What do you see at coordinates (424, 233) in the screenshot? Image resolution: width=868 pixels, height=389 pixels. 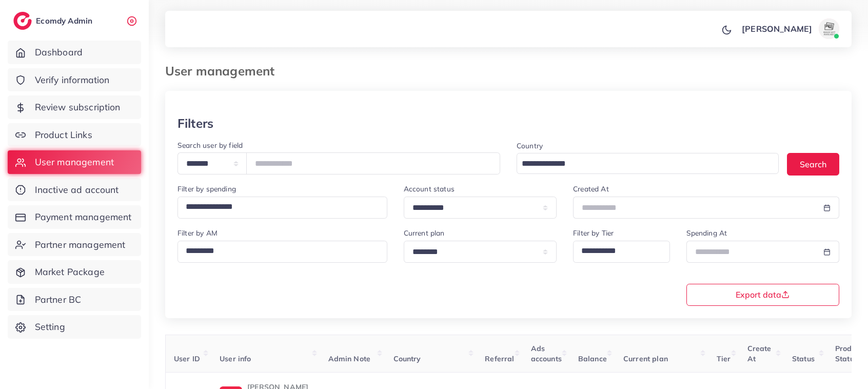 I see `label: Current plan` at bounding box center [424, 233].